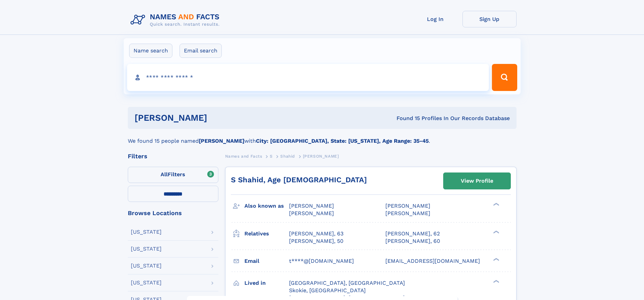  What do you see at coordinates (173, 175) in the screenshot?
I see `label: Filters` at bounding box center [173, 175].